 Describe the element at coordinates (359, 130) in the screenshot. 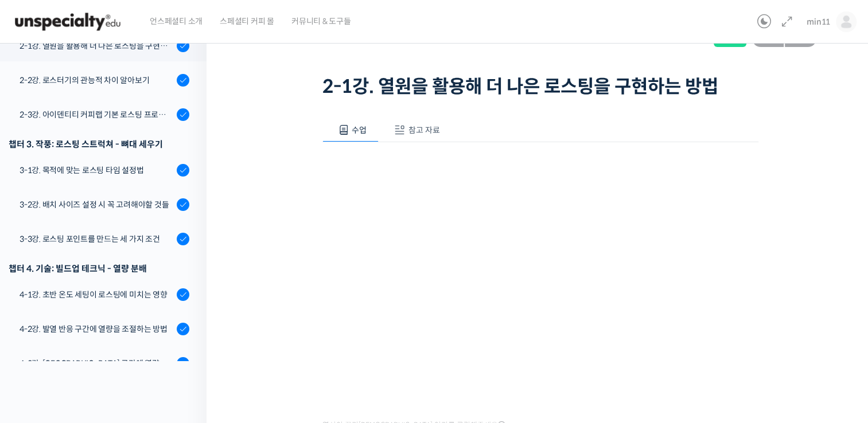

I see `span: 수업` at that location.